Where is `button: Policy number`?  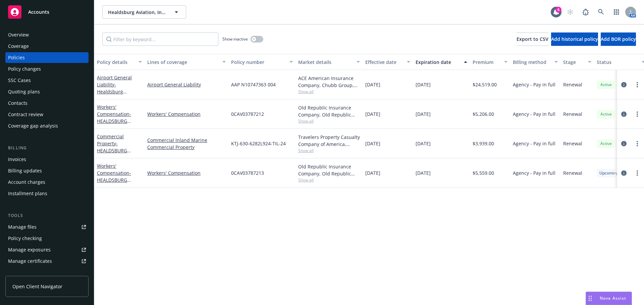 button: Policy number is located at coordinates (262, 62).